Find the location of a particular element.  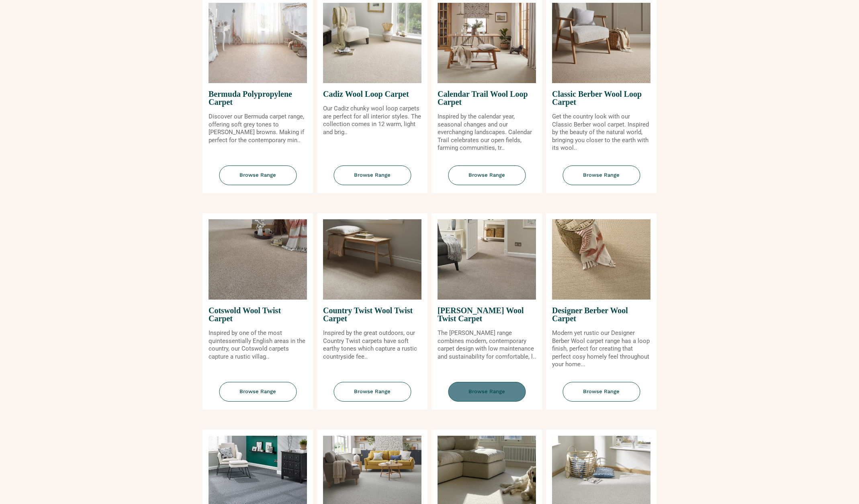

img: Calendar Trail Wool Loop Carpet is located at coordinates (486, 43).